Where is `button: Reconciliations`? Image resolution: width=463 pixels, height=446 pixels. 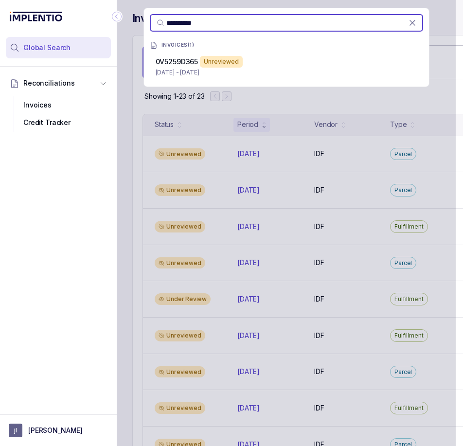 button: Reconciliations is located at coordinates (58, 83).